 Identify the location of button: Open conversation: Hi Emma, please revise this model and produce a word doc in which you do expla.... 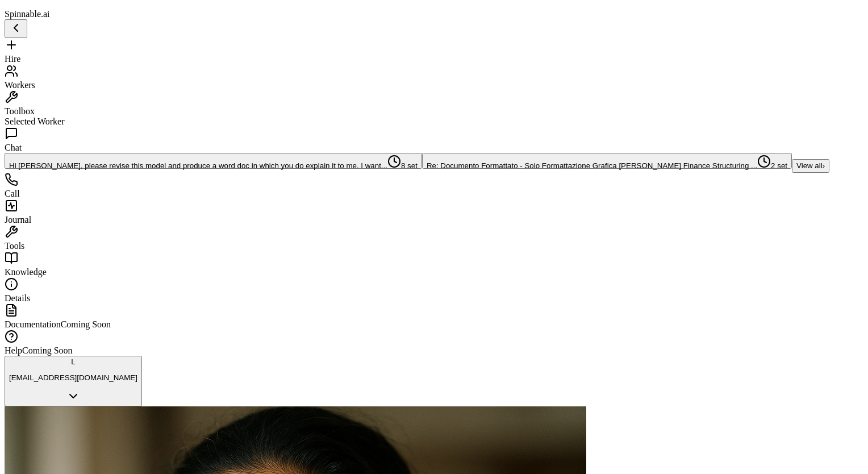
(213, 161).